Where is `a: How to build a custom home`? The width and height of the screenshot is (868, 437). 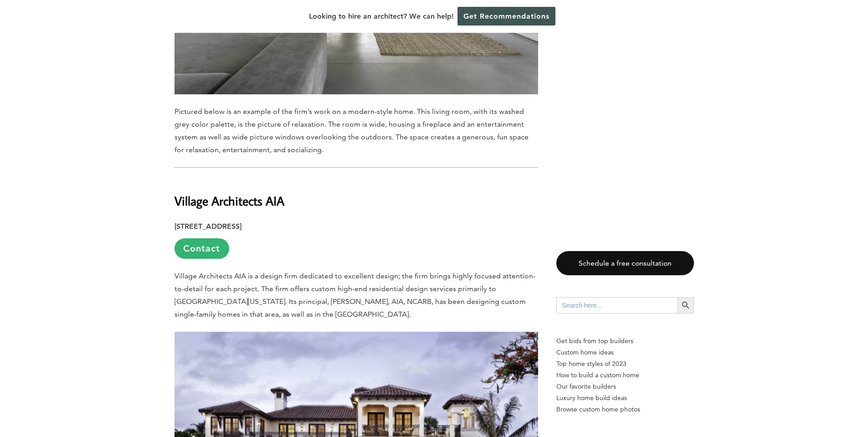 a: How to build a custom home is located at coordinates (625, 375).